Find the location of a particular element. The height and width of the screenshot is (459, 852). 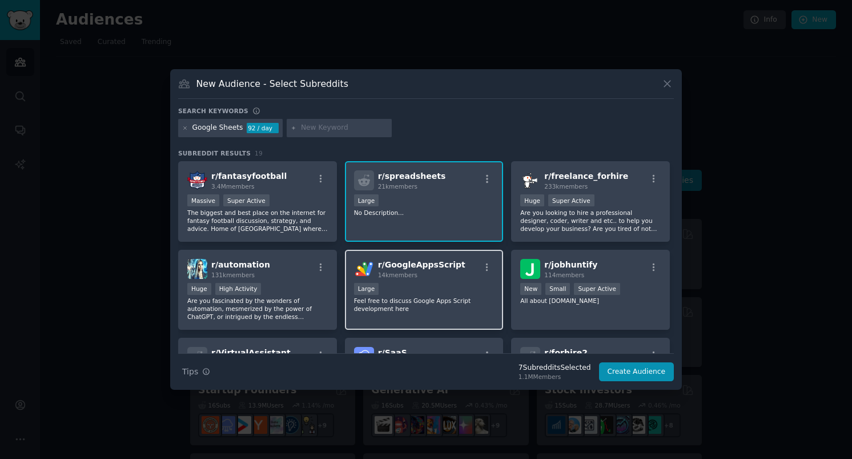

span: r/ SaaS is located at coordinates (392, 352).